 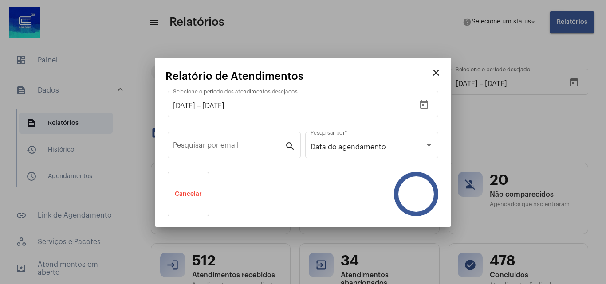 What do you see at coordinates (262, 106) in the screenshot?
I see `input: Data do fim` at bounding box center [262, 106].